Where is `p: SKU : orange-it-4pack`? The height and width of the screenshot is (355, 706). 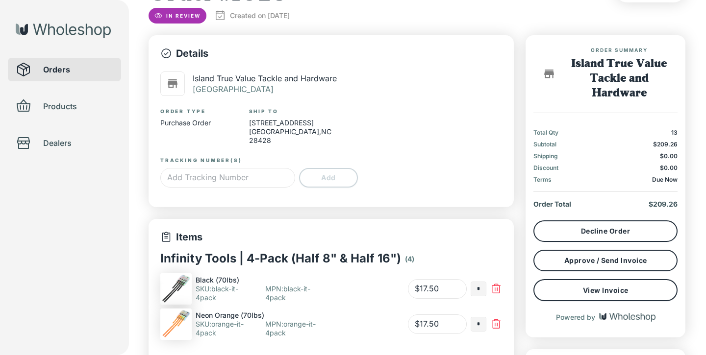 p: SKU : orange-it-4pack is located at coordinates (226, 329).